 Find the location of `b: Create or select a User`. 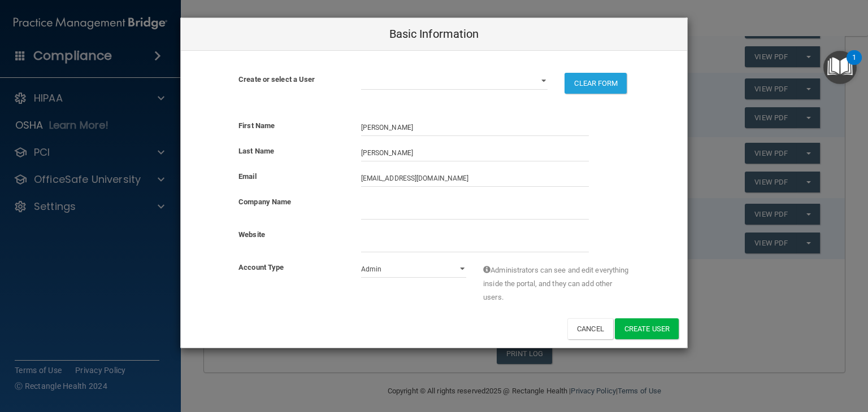

b: Create or select a User is located at coordinates (276, 79).